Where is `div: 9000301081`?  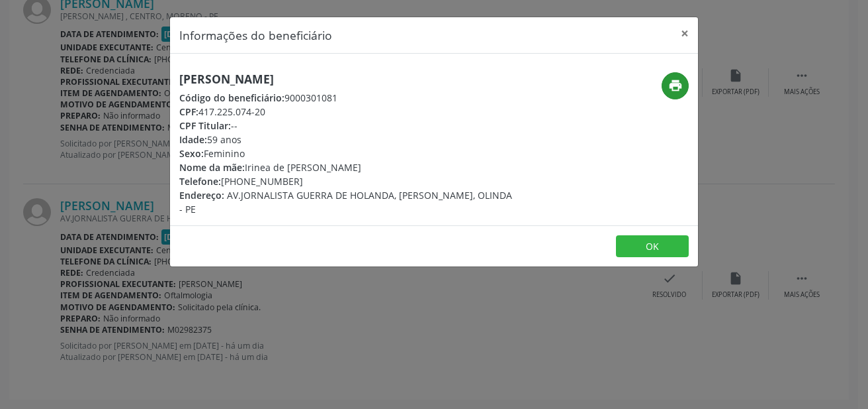
div: 9000301081 is located at coordinates (346, 98).